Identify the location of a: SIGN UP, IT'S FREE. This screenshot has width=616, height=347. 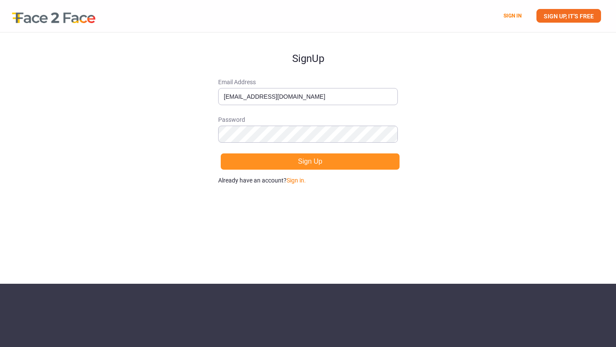
(569, 16).